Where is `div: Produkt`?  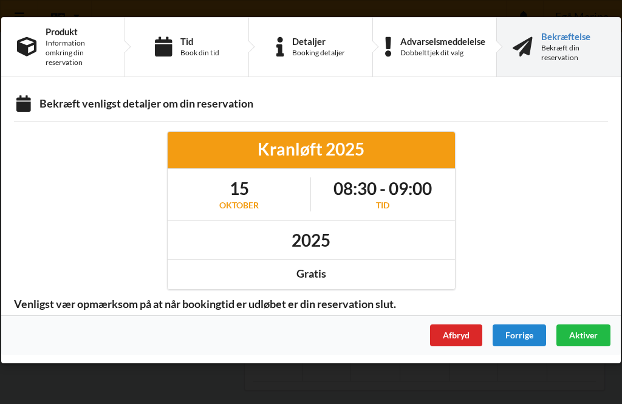 div: Produkt is located at coordinates (77, 32).